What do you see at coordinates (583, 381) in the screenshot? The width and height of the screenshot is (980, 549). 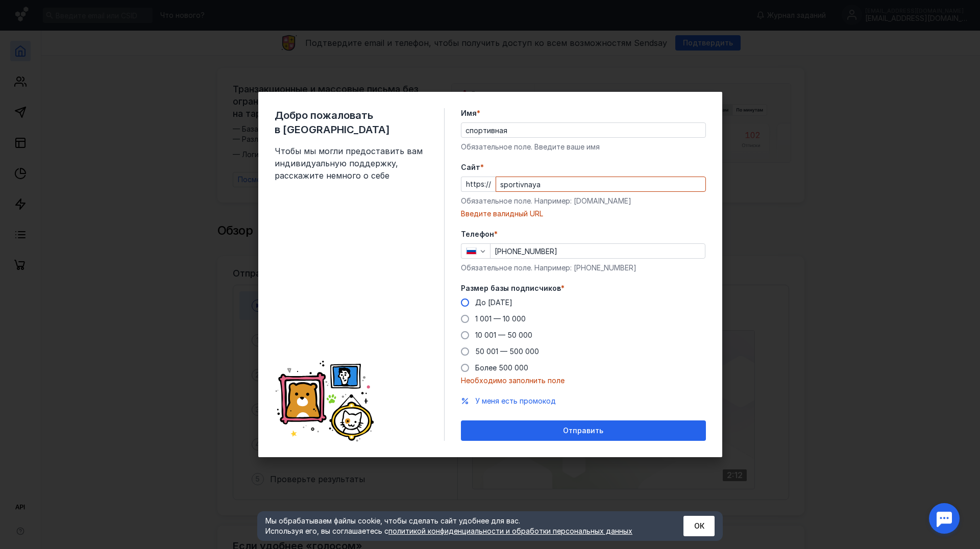 I see `div: Необходимо заполнить поле` at bounding box center [583, 381].